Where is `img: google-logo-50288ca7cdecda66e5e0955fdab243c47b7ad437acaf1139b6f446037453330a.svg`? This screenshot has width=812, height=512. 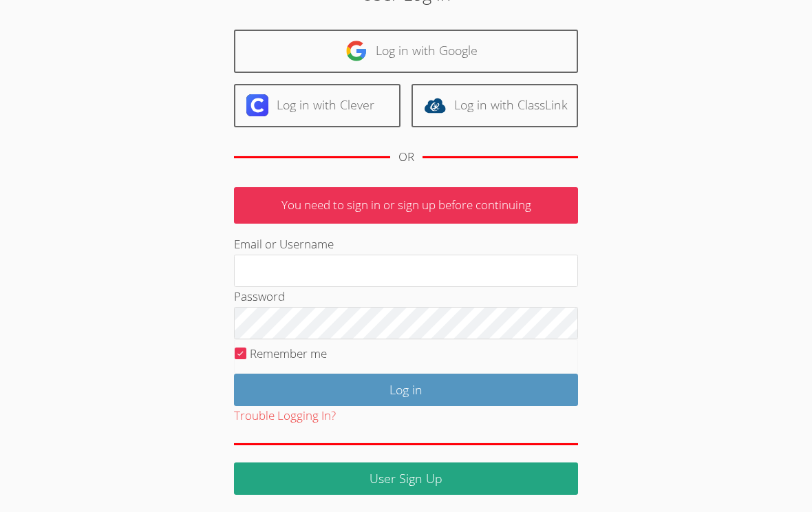
img: google-logo-50288ca7cdecda66e5e0955fdab243c47b7ad437acaf1139b6f446037453330a.svg is located at coordinates (356, 51).